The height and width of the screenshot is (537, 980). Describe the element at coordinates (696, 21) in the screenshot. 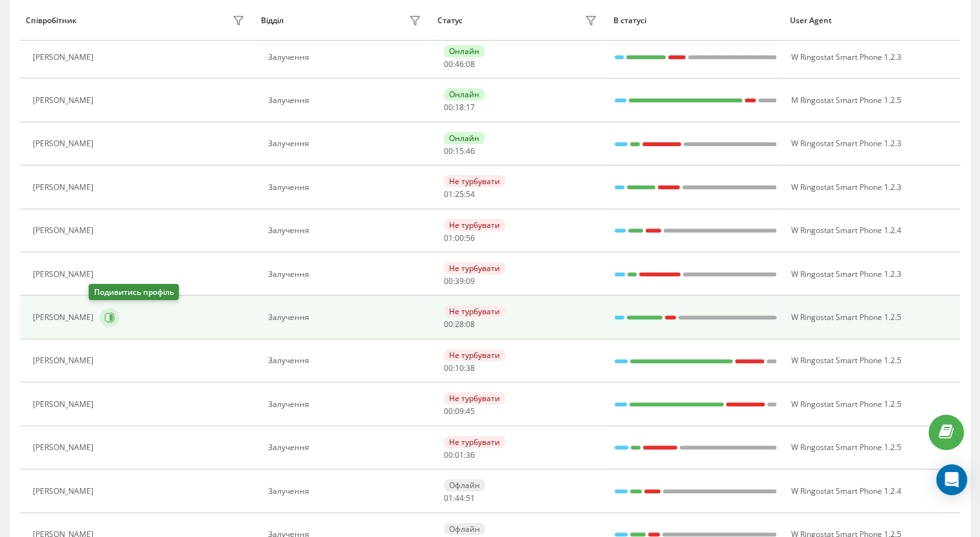

I see `div: В статусі` at that location.